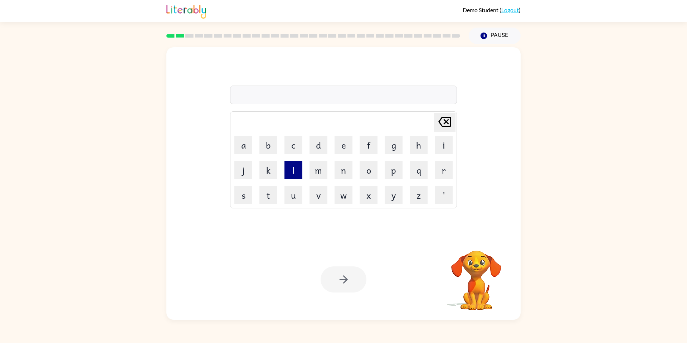  What do you see at coordinates (343, 195) in the screenshot?
I see `button: w` at bounding box center [343, 195].